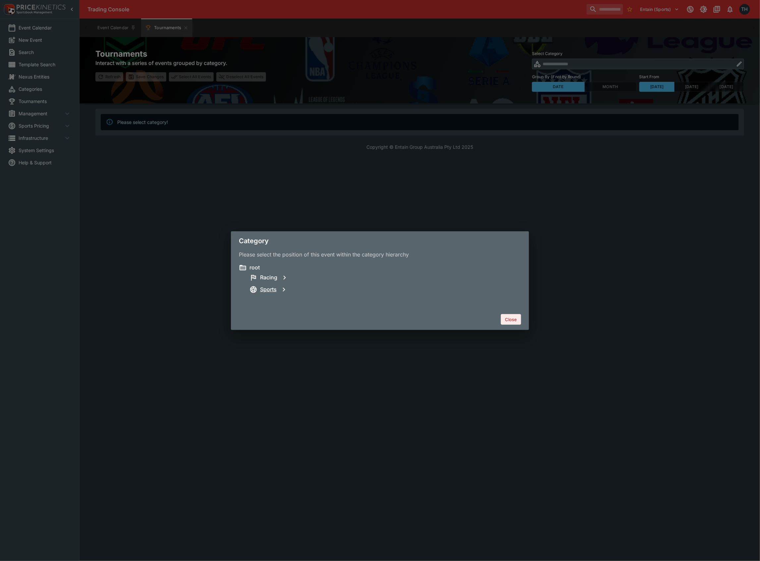 This screenshot has height=561, width=760. Describe the element at coordinates (269, 277) in the screenshot. I see `h6: Racing` at that location.